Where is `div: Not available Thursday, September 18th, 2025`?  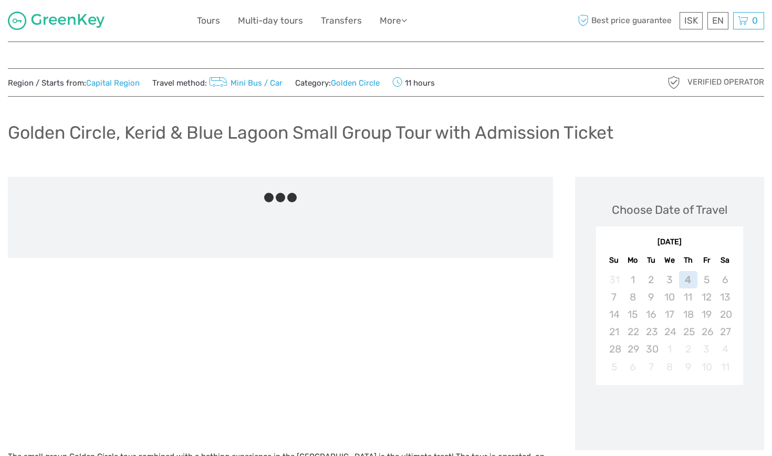 div: Not available Thursday, September 18th, 2025 is located at coordinates (688, 314).